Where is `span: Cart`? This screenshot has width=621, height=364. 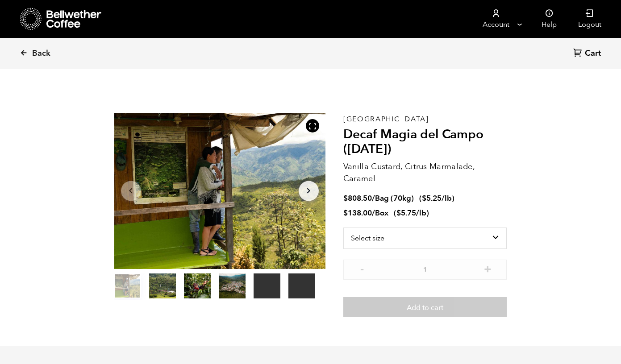
span: Cart is located at coordinates (593, 53).